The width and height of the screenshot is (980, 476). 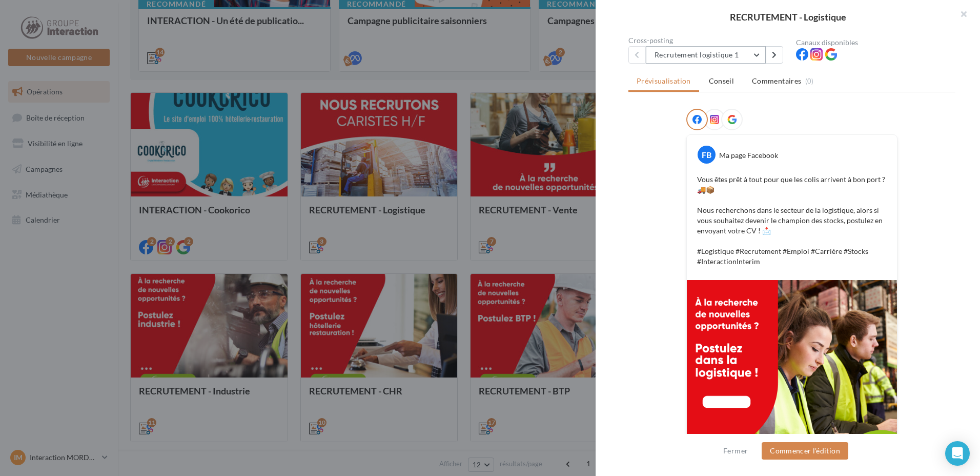 I want to click on p: Vous êtes prêt à tout pour que les colis arrivent à bon port ? 🚚📦 Nous recherchons dans le secteu..., so click(x=792, y=221).